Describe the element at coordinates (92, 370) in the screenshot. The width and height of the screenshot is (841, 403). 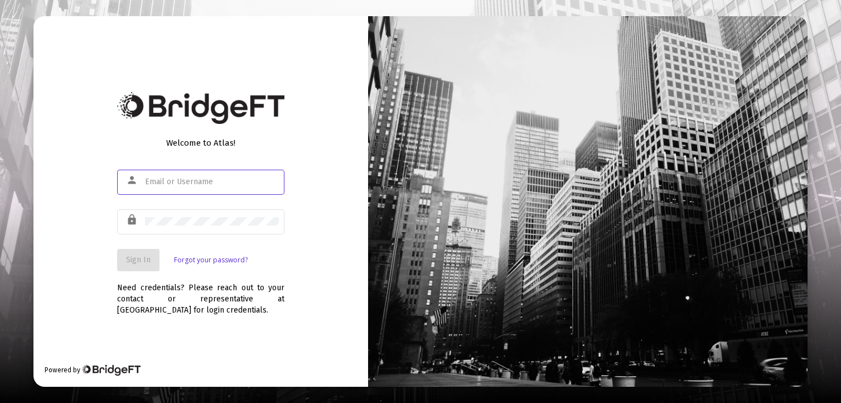
I see `div: Powered by` at that location.